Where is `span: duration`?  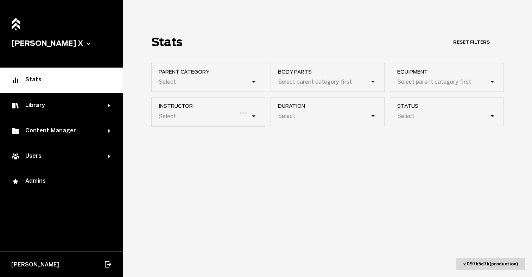 span: duration is located at coordinates (331, 106).